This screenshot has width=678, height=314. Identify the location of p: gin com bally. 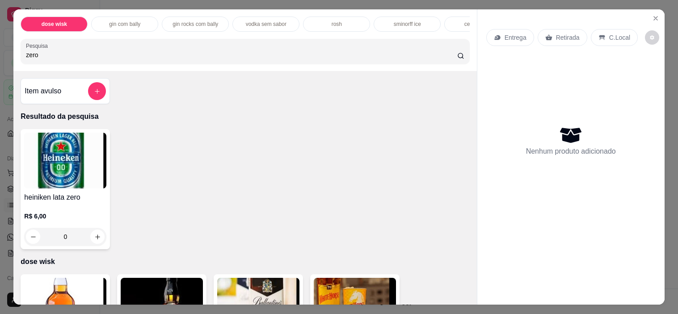
(125, 24).